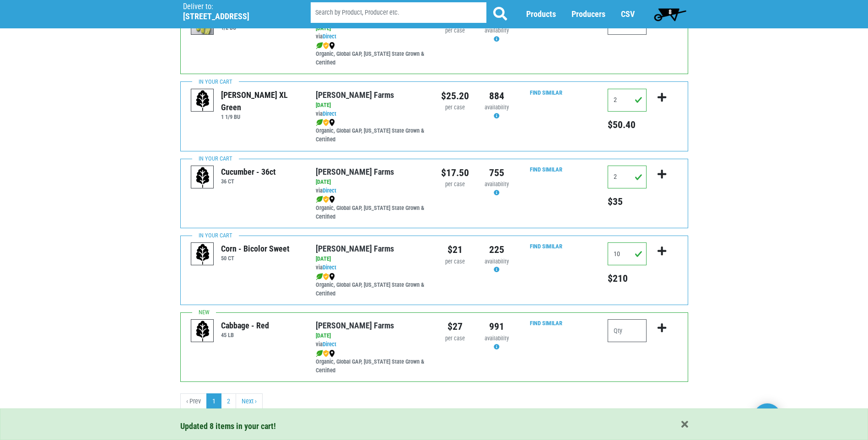 The height and width of the screenshot is (440, 868). I want to click on a: Products, so click(541, 14).